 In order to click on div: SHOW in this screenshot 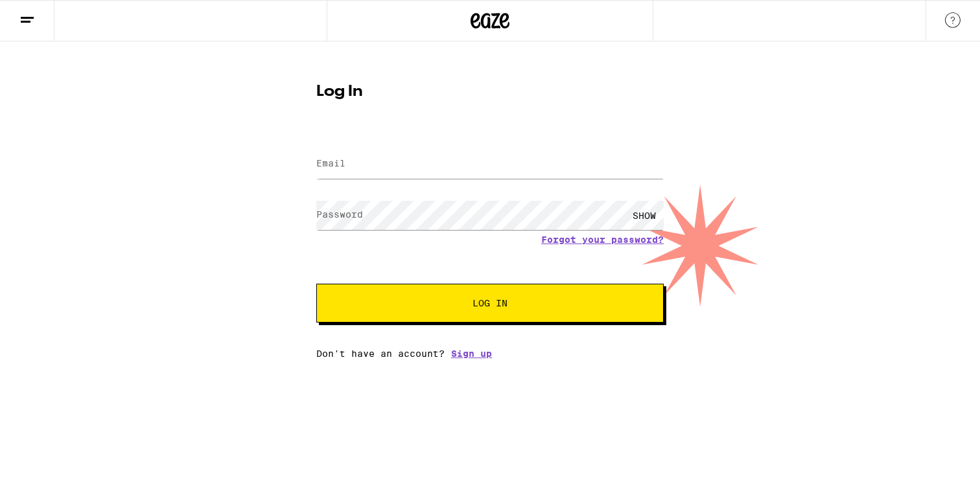, I will do `click(644, 216)`.